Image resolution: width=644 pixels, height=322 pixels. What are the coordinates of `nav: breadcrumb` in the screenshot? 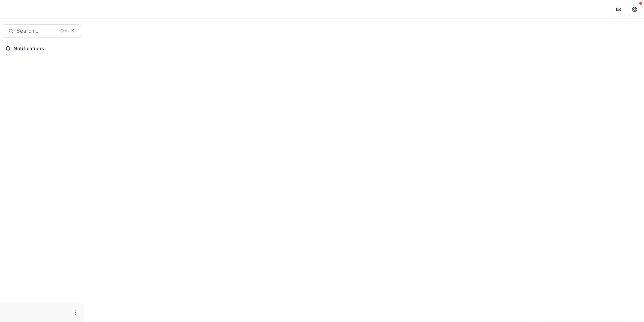 It's located at (101, 9).